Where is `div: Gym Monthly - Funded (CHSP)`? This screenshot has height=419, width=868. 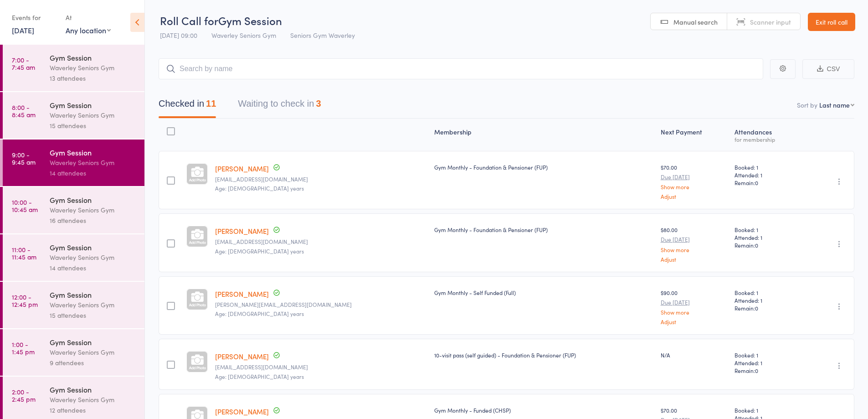
div: Gym Monthly - Funded (CHSP) is located at coordinates (544, 410).